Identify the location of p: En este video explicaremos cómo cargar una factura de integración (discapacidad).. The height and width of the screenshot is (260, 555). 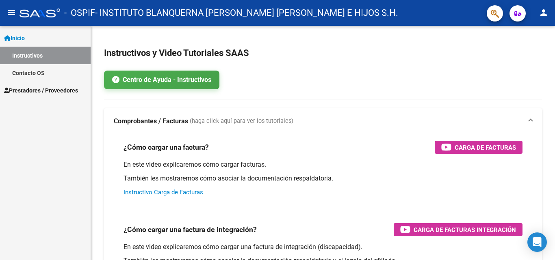
(323, 247).